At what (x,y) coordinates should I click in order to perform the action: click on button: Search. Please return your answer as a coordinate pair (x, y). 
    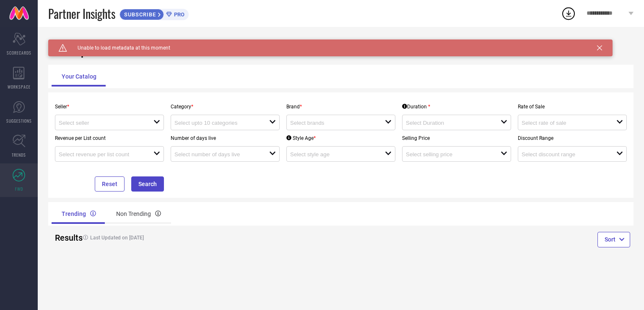
    Looking at the image, I should click on (148, 184).